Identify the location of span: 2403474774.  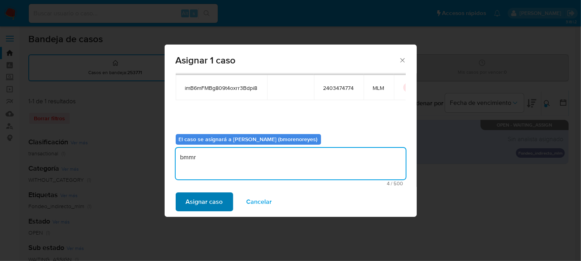
(339, 88).